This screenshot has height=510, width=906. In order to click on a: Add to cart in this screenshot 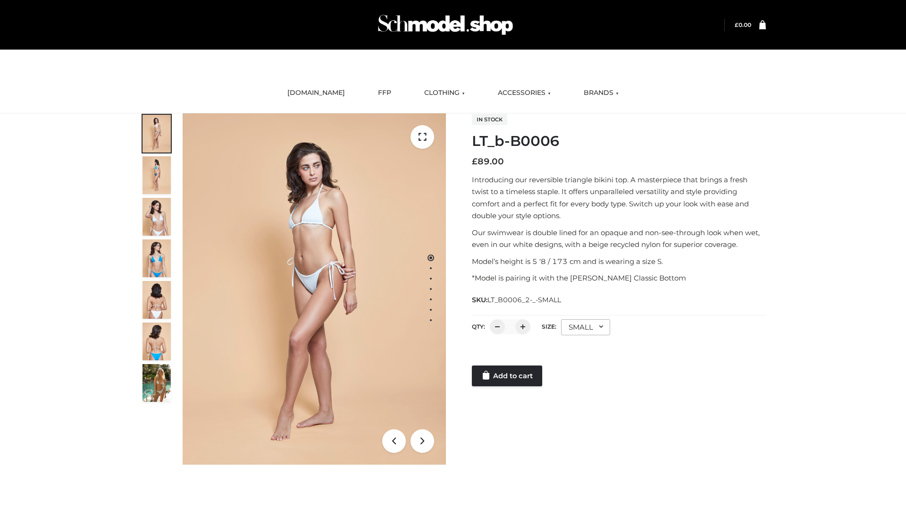, I will do `click(507, 376)`.